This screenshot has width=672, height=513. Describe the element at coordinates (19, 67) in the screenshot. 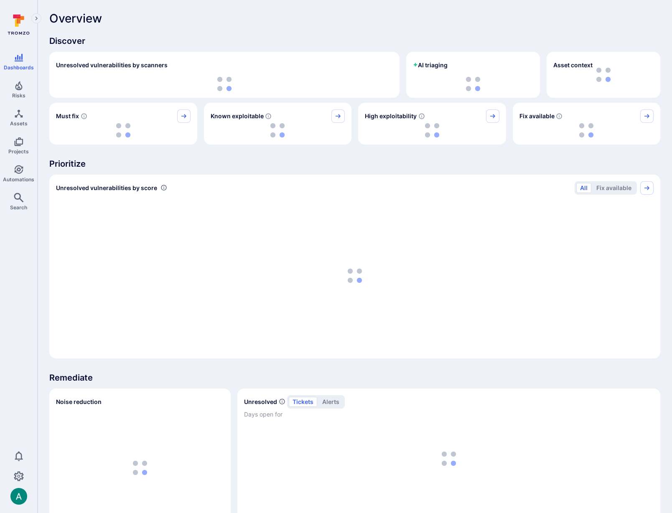

I see `span: Dashboards` at that location.